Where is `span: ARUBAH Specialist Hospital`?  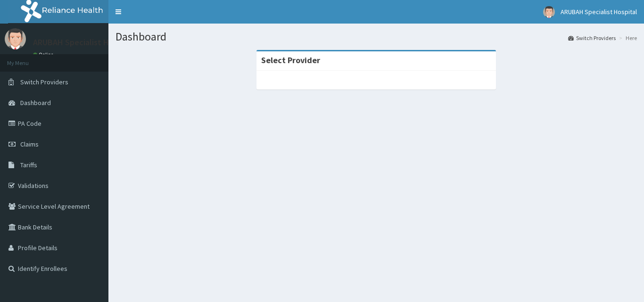 span: ARUBAH Specialist Hospital is located at coordinates (598, 12).